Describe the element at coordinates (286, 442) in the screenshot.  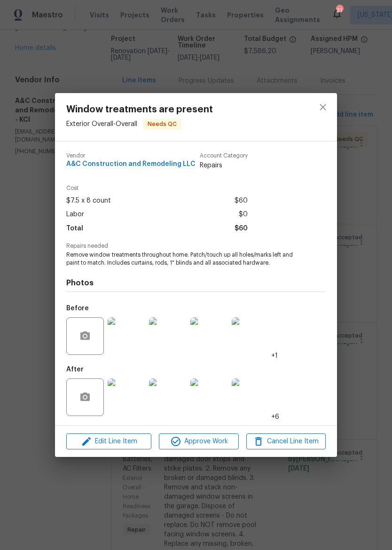
I see `button: Cancel Line Item` at that location.